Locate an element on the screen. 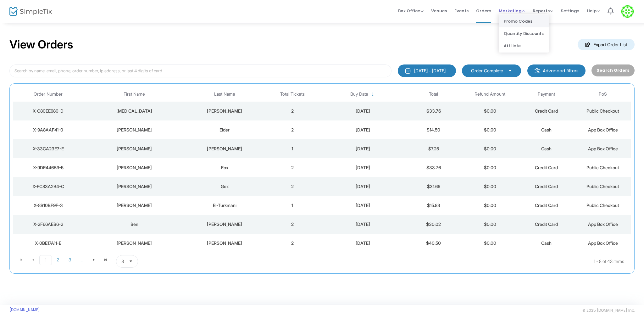 The height and width of the screenshot is (324, 644). span: PoS is located at coordinates (603, 94).